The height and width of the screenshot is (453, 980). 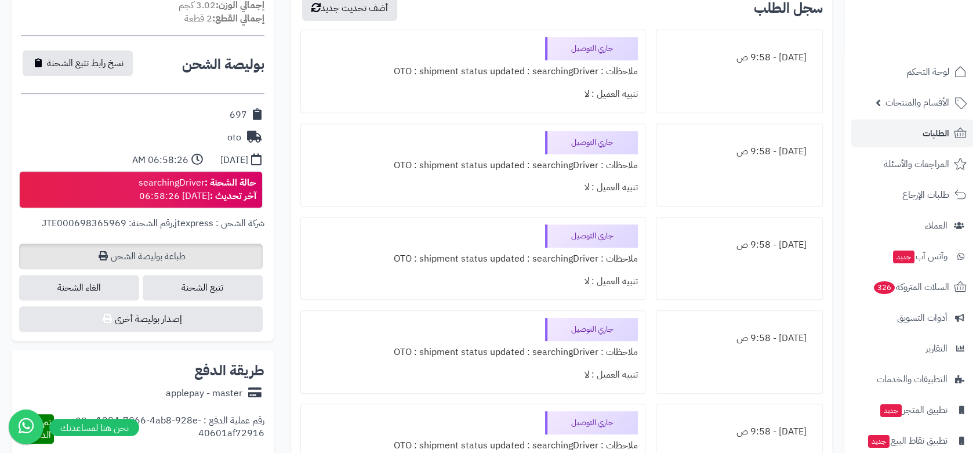 I want to click on a: لوحة التحكم, so click(x=912, y=72).